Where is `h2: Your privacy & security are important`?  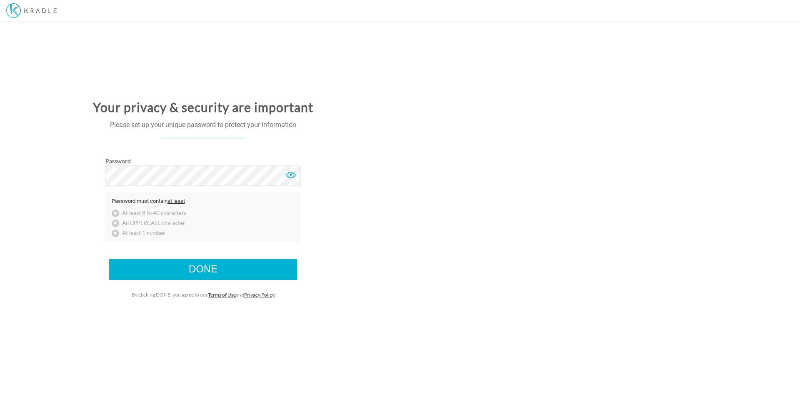 h2: Your privacy & security are important is located at coordinates (203, 107).